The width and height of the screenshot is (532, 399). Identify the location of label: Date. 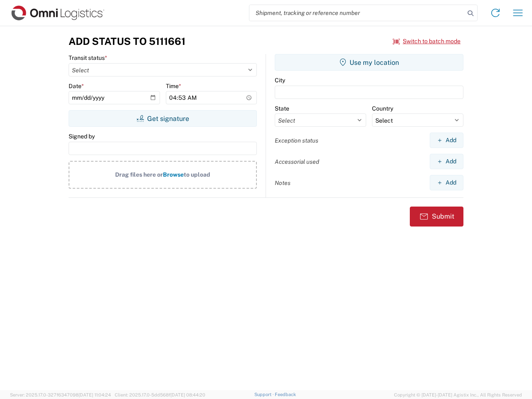
(76, 86).